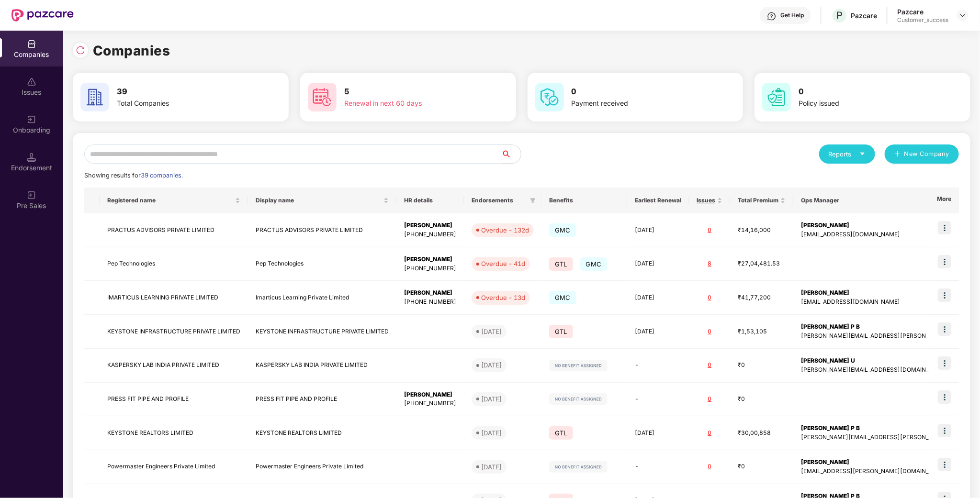 The image size is (980, 498). Describe the element at coordinates (709, 263) in the screenshot. I see `div: 8` at that location.